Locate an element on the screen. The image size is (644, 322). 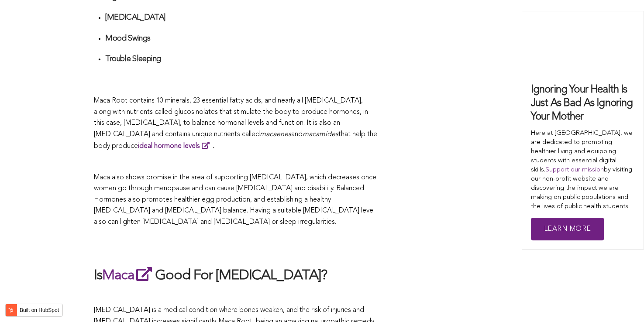
img: HubSpot sprocket logo is located at coordinates (11, 310).